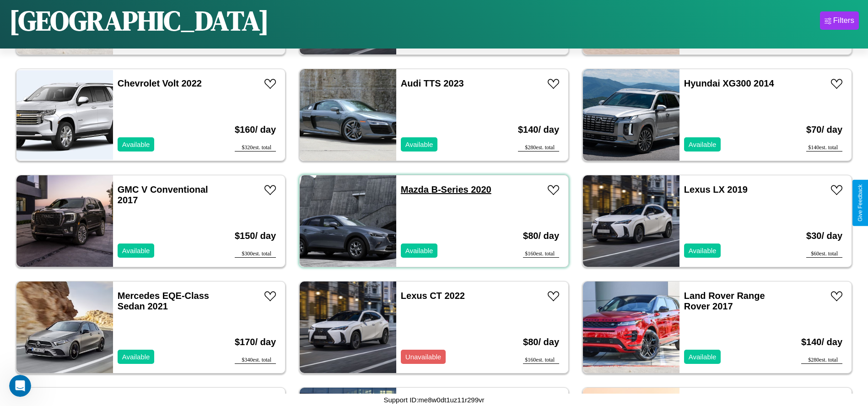 This screenshot has width=868, height=406. What do you see at coordinates (716, 190) in the screenshot?
I see `a: Lexus LX 2019` at bounding box center [716, 190].